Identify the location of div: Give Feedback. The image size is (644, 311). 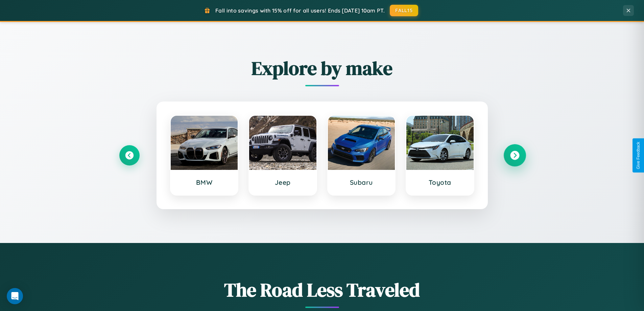
(638, 156).